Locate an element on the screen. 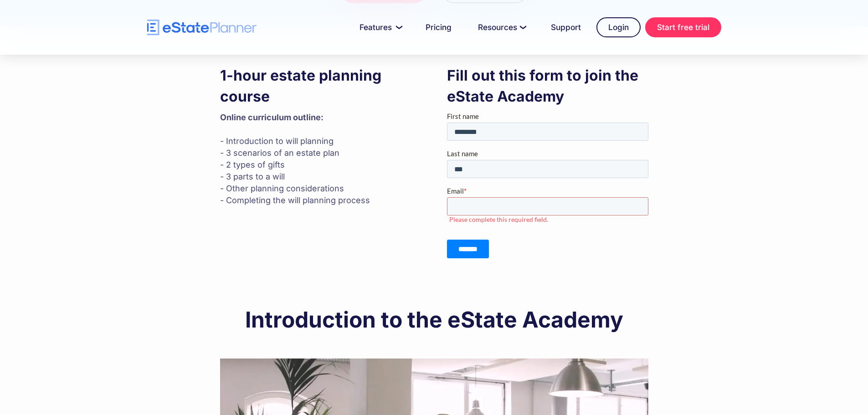 The width and height of the screenshot is (868, 415). a: Support is located at coordinates (567, 27).